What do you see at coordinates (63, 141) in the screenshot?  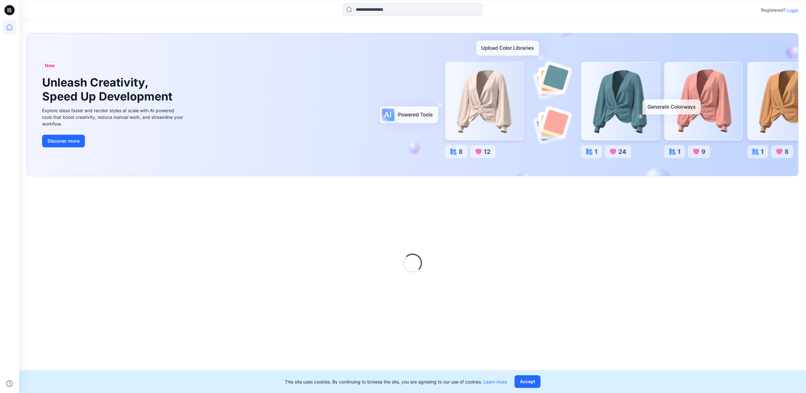 I see `button: Discover more` at bounding box center [63, 141].